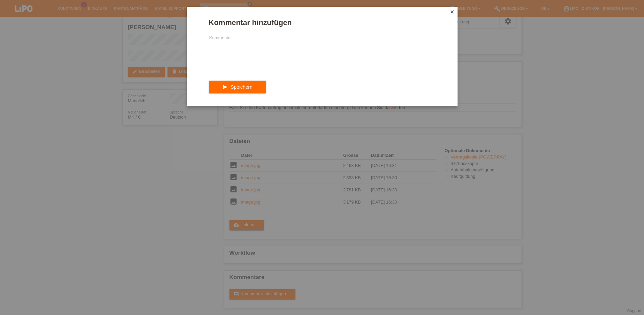 This screenshot has width=644, height=315. Describe the element at coordinates (237, 87) in the screenshot. I see `button: send Speichern` at that location.